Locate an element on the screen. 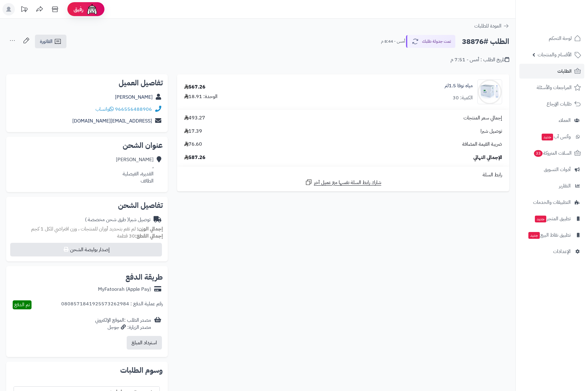 This screenshot has height=391, width=588. h2: وسوم الطلبات is located at coordinates (87, 371).